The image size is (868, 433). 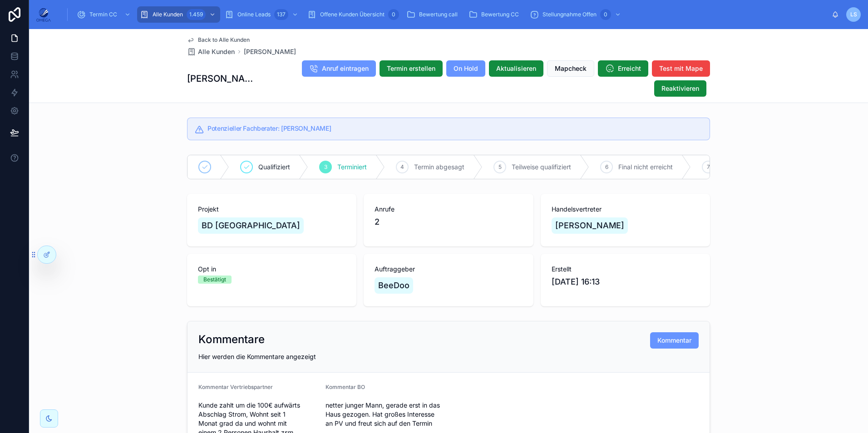 I want to click on a: Back to Alle Kunden, so click(x=218, y=40).